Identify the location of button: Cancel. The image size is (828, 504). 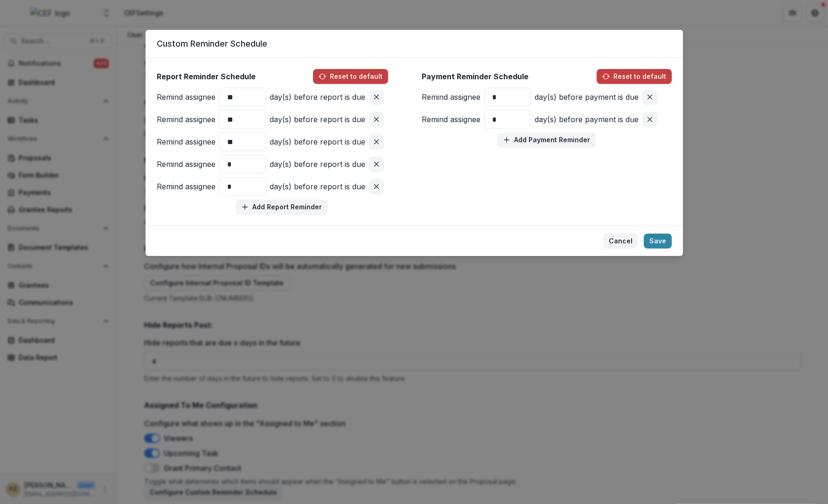
(620, 241).